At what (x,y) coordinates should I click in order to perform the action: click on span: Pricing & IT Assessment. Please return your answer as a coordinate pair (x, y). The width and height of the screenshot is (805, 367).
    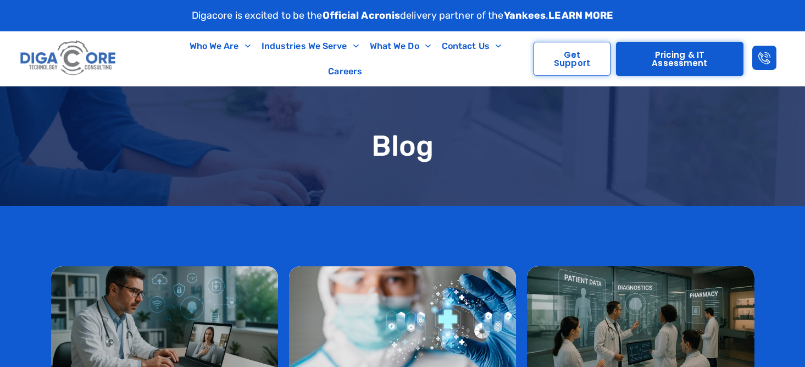
    Looking at the image, I should click on (680, 59).